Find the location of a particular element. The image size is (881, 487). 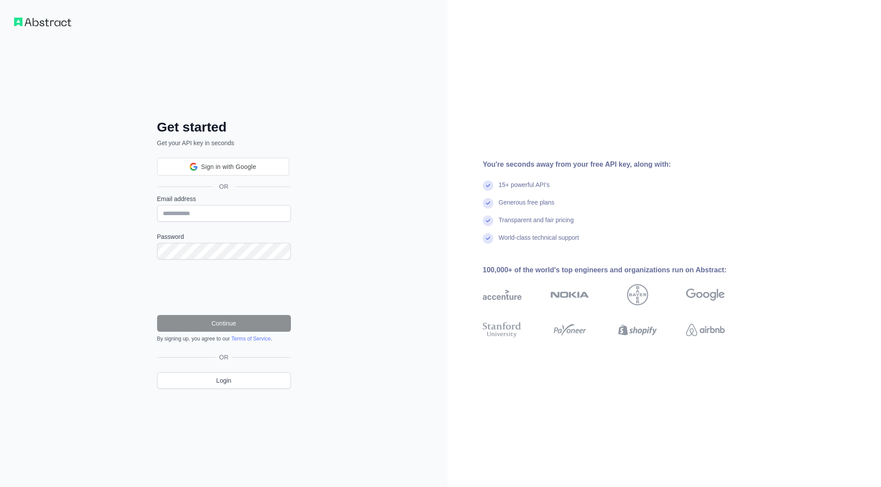

img: accenture is located at coordinates (502, 295).